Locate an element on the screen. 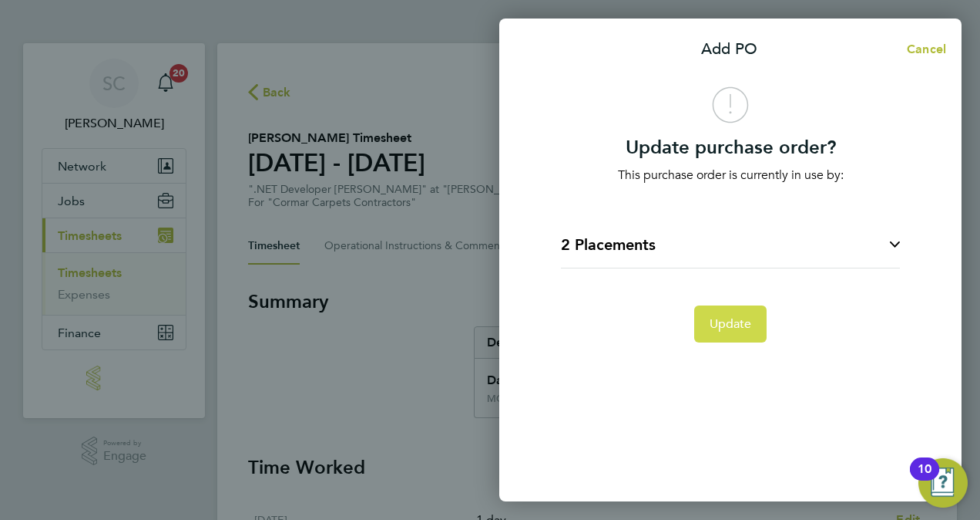 This screenshot has width=980, height=520. button: Update is located at coordinates (730, 324).